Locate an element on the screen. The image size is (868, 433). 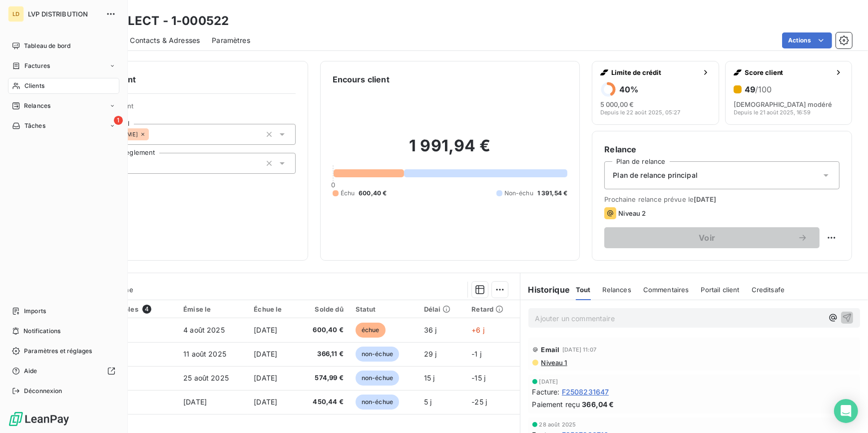
span: Niveau 2 is located at coordinates (632, 214).